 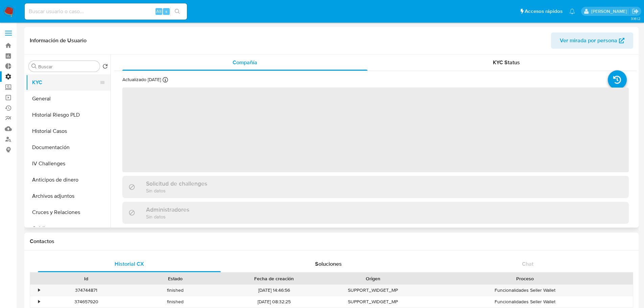 I want to click on button: IV Challenges, so click(x=68, y=164).